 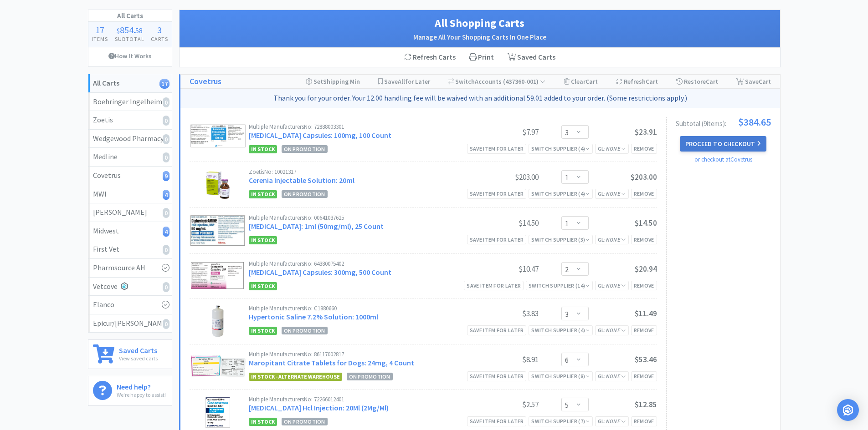 What do you see at coordinates (504, 177) in the screenshot?
I see `div: $203.00` at bounding box center [504, 177].